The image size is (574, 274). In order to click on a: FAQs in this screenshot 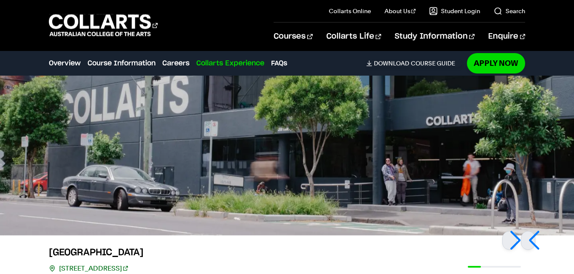, I will do `click(279, 63)`.